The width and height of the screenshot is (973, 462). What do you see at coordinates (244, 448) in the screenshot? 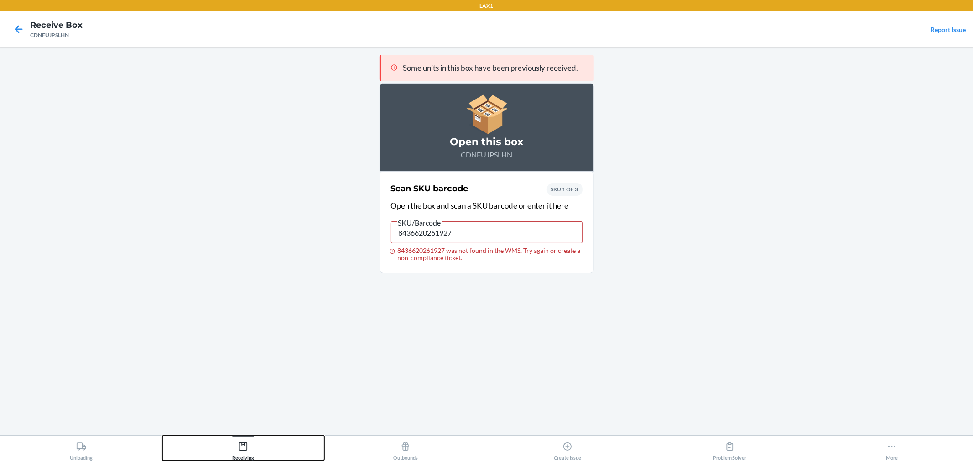
I see `button: Receiving` at bounding box center [244, 448].